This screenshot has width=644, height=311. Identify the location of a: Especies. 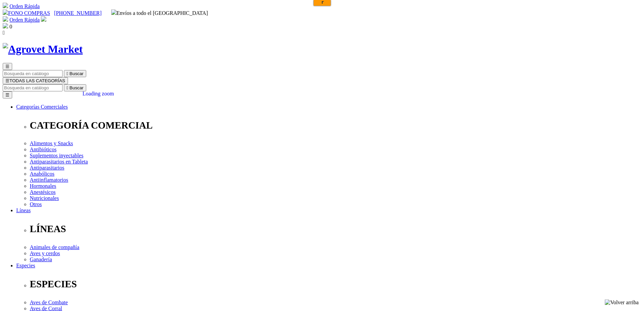
(26, 265).